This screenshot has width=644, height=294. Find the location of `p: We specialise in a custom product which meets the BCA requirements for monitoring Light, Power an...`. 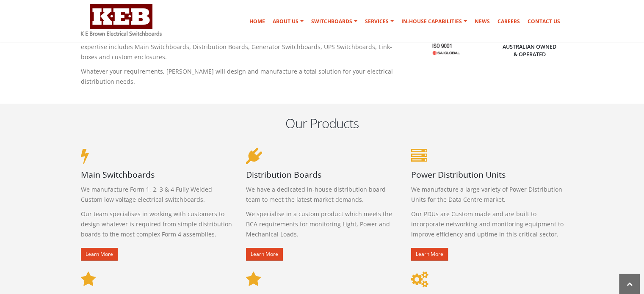

p: We specialise in a custom product which meets the BCA requirements for monitoring Light, Power an... is located at coordinates (322, 224).